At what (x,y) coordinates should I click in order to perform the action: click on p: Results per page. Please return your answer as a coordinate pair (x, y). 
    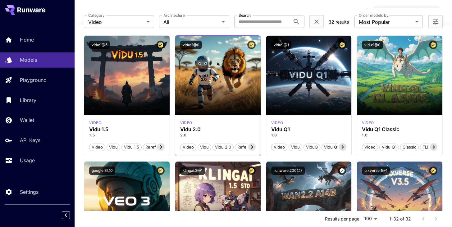
    Looking at the image, I should click on (342, 219).